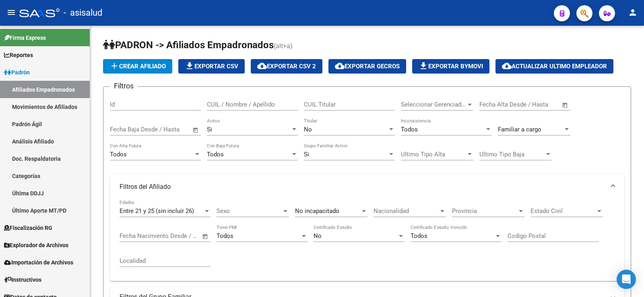 This screenshot has width=644, height=297. Describe the element at coordinates (114, 66) in the screenshot. I see `mat-icon: add` at that location.